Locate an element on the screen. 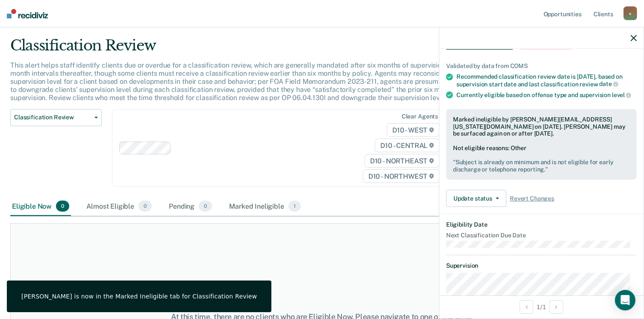  div: Clear agents is located at coordinates (419, 117).